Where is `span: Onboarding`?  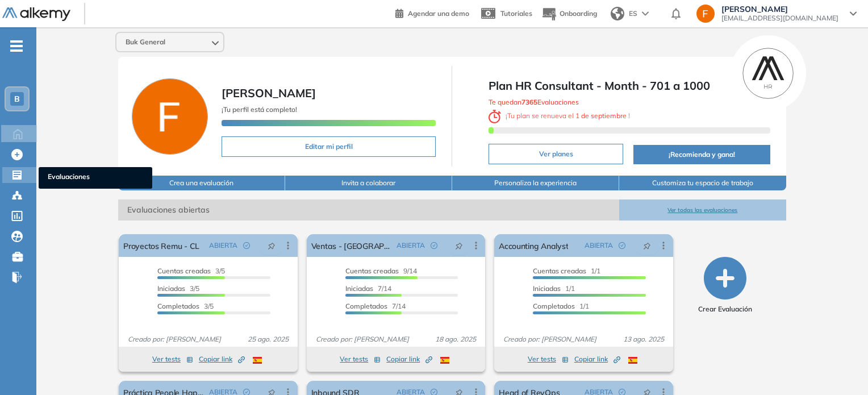 span: Onboarding is located at coordinates (579, 13).